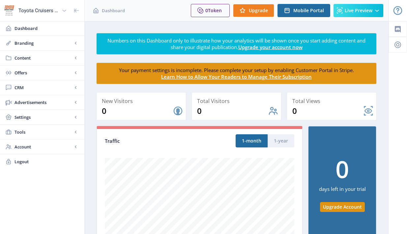 Image resolution: width=407 pixels, height=234 pixels. I want to click on span: Branding, so click(43, 43).